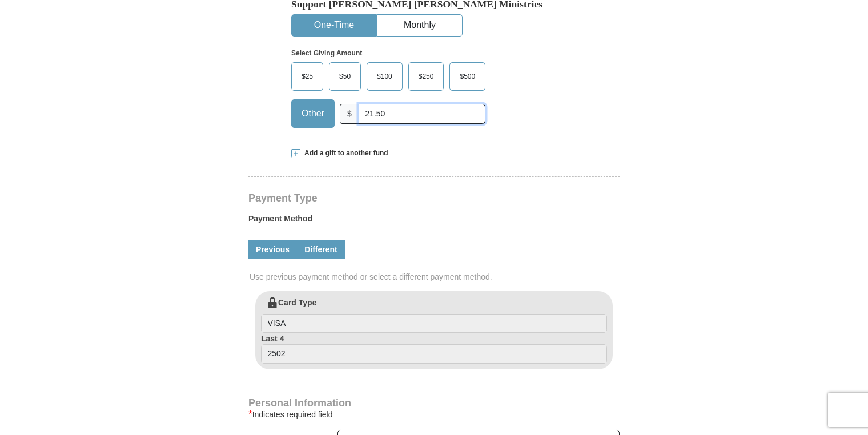 Image resolution: width=868 pixels, height=435 pixels. What do you see at coordinates (434, 199) in the screenshot?
I see `h4: Payment Type` at bounding box center [434, 199].